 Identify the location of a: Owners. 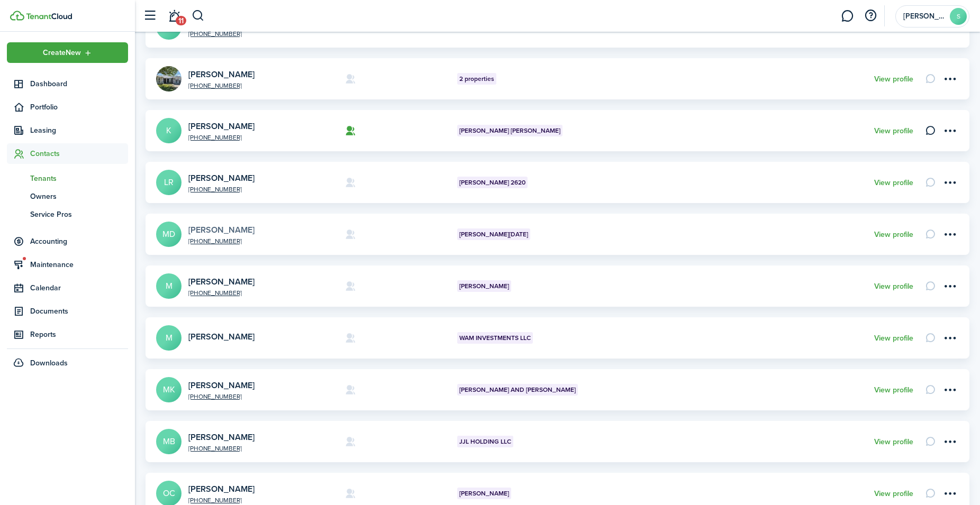
(67, 196).